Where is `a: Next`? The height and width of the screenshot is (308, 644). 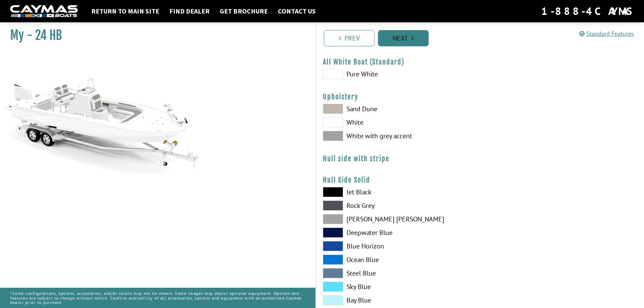 a: Next is located at coordinates (403, 38).